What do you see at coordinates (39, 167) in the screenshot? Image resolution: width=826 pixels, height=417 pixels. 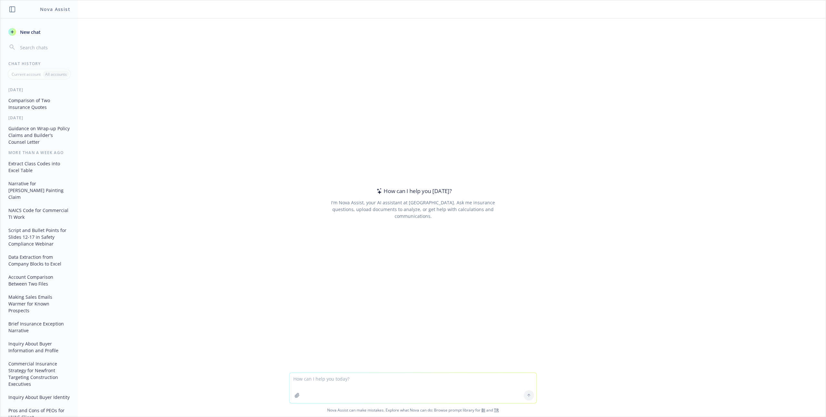 I see `button: Extract Class Codes into Excel Table` at bounding box center [39, 167].